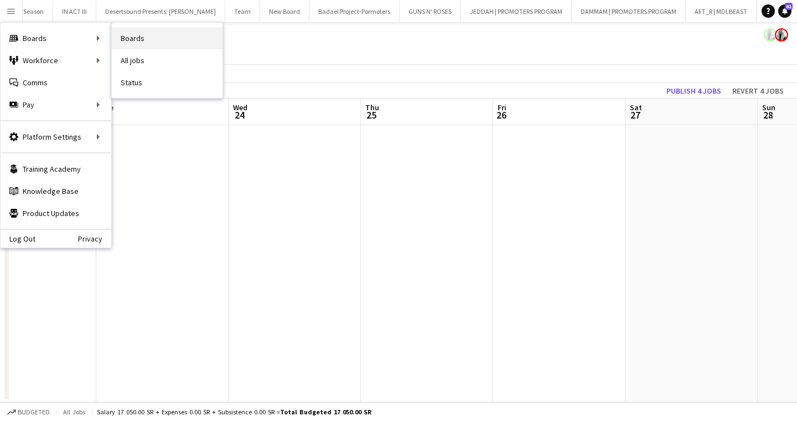  I want to click on button: DAMMAM | PROMOTERS PROGRAM, so click(629, 11).